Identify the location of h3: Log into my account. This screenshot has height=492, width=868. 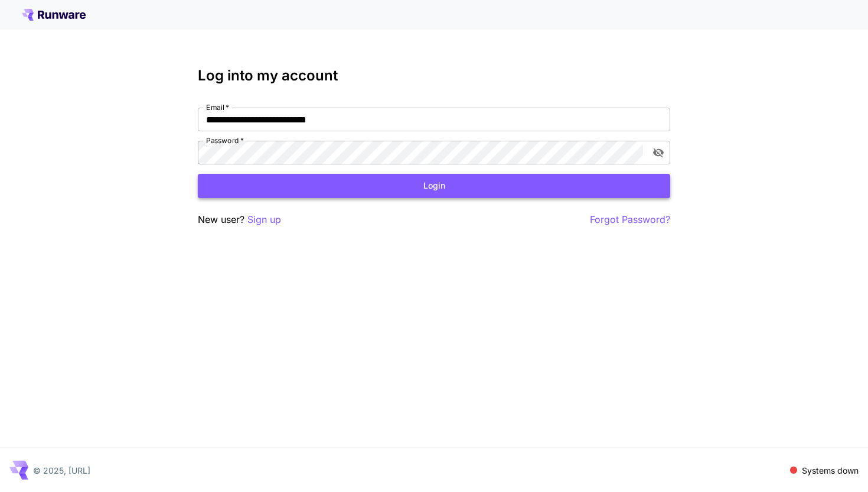
(434, 76).